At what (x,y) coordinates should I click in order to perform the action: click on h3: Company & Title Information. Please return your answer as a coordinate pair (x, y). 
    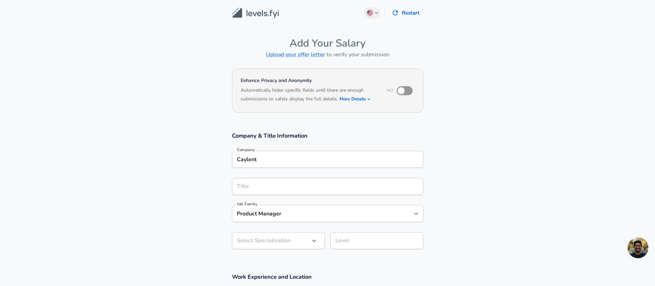
    Looking at the image, I should click on (328, 135).